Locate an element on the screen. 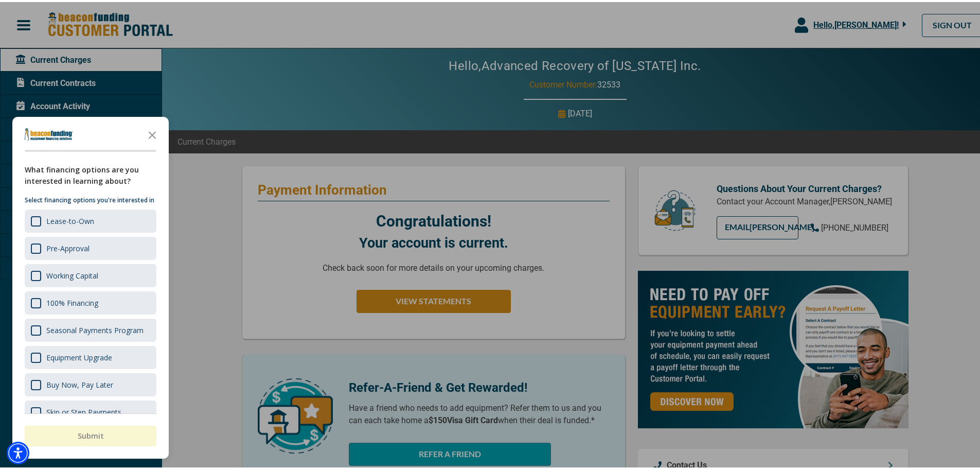 This screenshot has height=469, width=980. div: What financing options are you interested in learning about? is located at coordinates (90, 173).